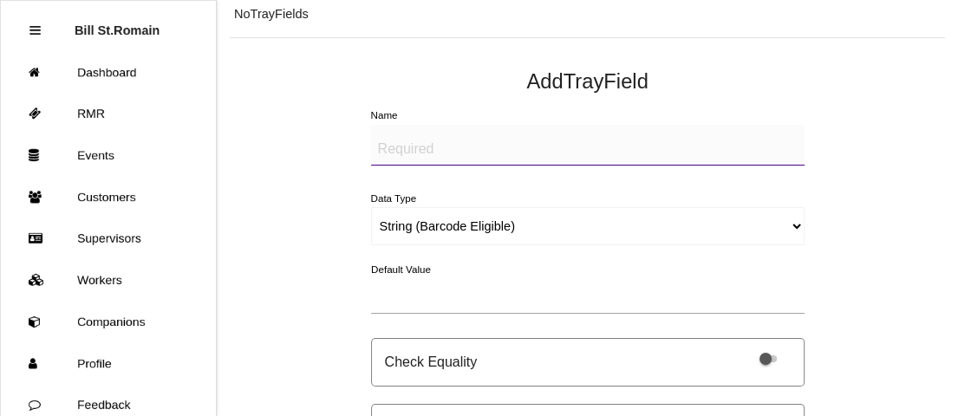 The image size is (958, 416). I want to click on div: Close, so click(35, 30).